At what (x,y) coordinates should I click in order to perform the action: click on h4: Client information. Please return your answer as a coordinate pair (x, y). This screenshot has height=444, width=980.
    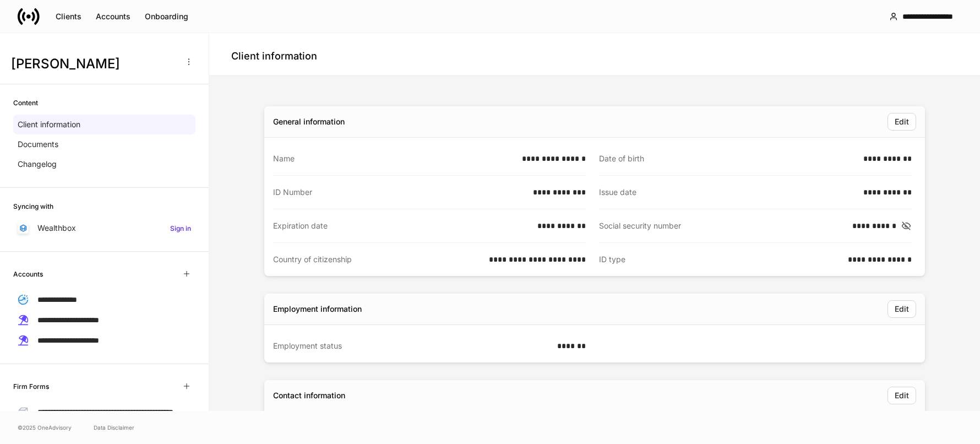
    Looking at the image, I should click on (274, 56).